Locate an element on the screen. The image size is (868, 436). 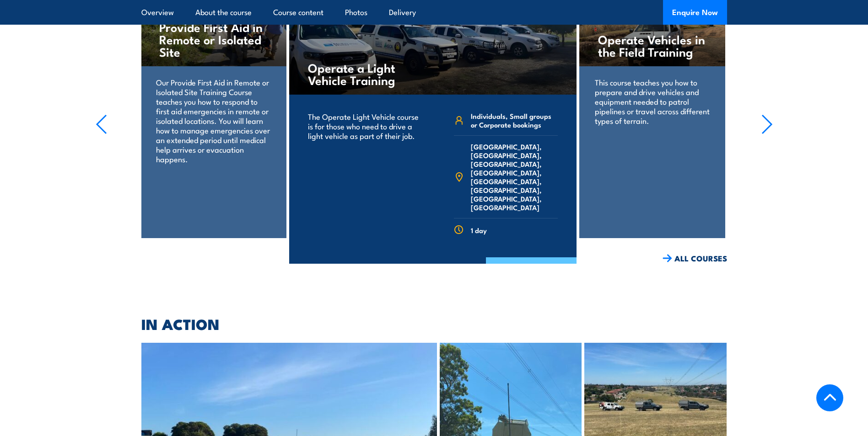
a: COURSE DETAILS is located at coordinates (531, 269).